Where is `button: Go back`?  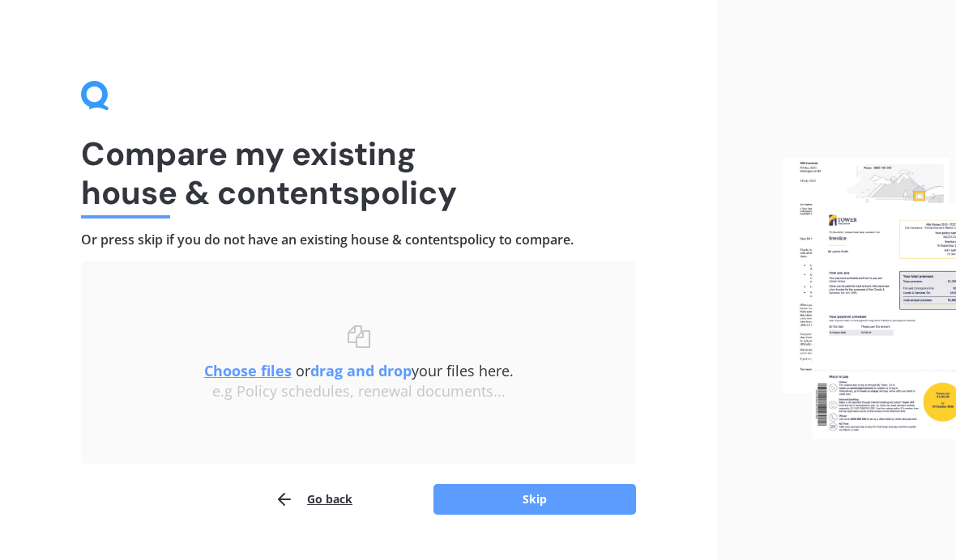
button: Go back is located at coordinates (313, 500).